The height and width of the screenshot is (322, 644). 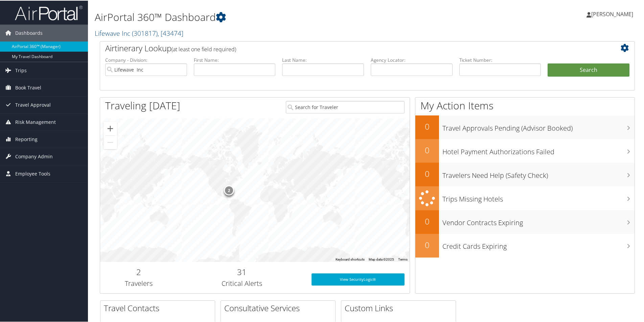 What do you see at coordinates (113, 257) in the screenshot?
I see `a: Open this area in Google Maps (opens a new window)` at bounding box center [113, 257].